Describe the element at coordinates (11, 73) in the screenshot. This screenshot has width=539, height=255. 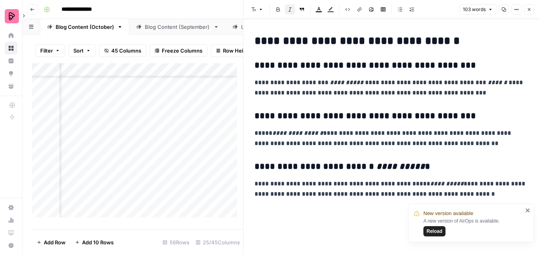
I see `a: Opportunities` at that location.